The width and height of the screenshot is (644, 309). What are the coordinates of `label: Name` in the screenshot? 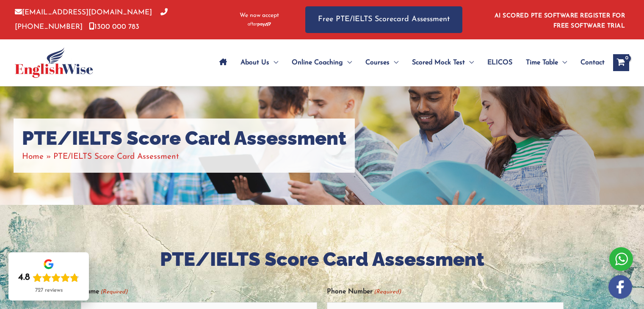 It's located at (104, 291).